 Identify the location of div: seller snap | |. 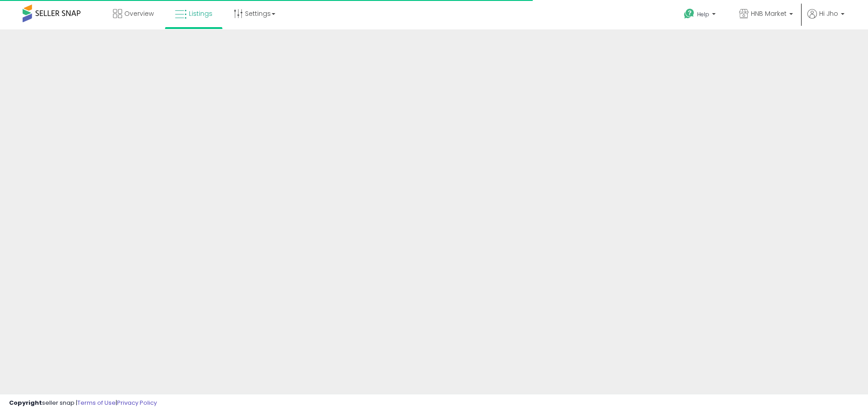
(83, 403).